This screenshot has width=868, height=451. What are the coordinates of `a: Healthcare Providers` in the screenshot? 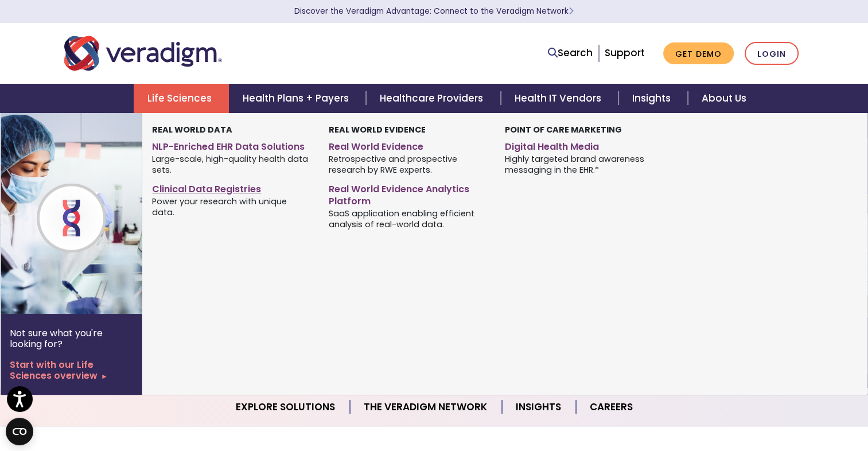 It's located at (433, 98).